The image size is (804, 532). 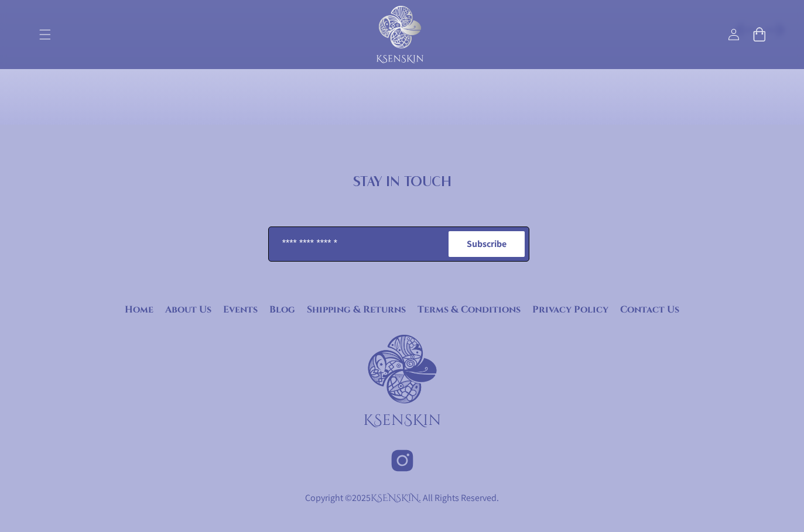 I want to click on input: Enter your email, so click(x=399, y=244).